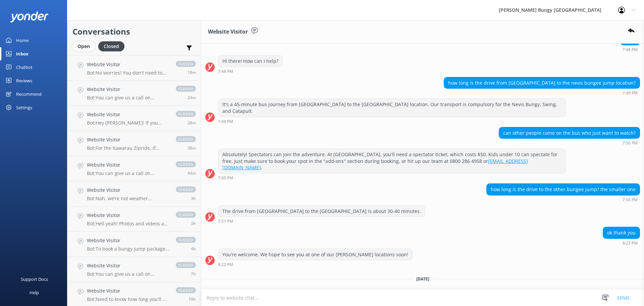 This screenshot has height=306, width=644. Describe the element at coordinates (321, 221) in the screenshot. I see `div: Sep 03 2025 07:51pm (UTC +12:00) Pacific/Auckland` at that location.